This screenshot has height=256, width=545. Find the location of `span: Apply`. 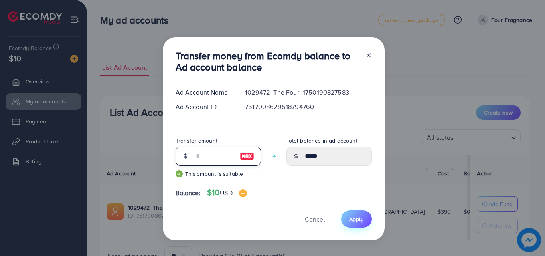

span: Apply is located at coordinates (357, 219).